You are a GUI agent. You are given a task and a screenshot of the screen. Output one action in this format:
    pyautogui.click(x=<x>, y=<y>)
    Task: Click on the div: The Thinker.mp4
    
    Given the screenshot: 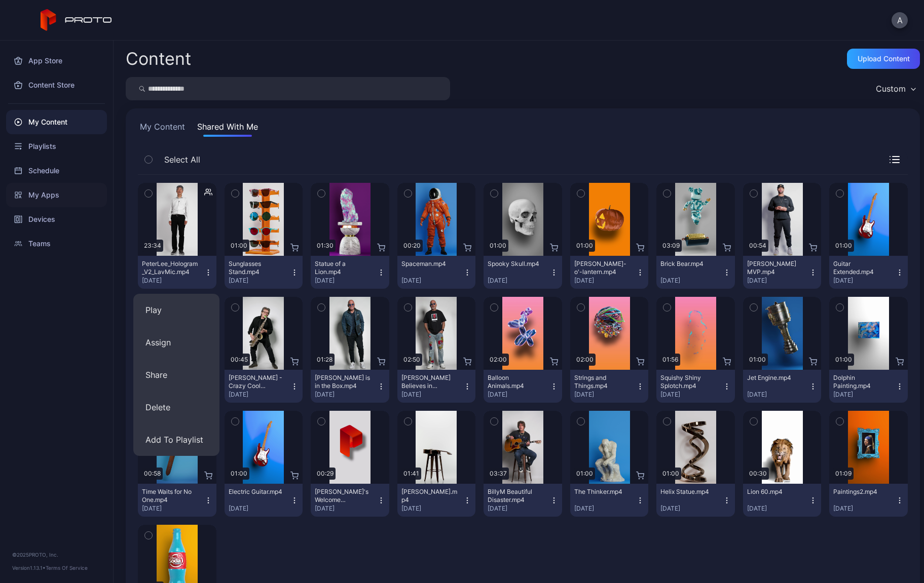 What is the action you would take?
    pyautogui.click(x=602, y=492)
    